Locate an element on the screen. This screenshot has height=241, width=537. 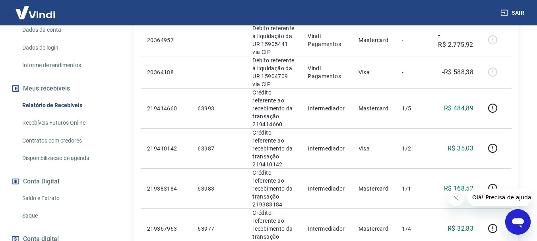
p: 63993 is located at coordinates (219, 109).